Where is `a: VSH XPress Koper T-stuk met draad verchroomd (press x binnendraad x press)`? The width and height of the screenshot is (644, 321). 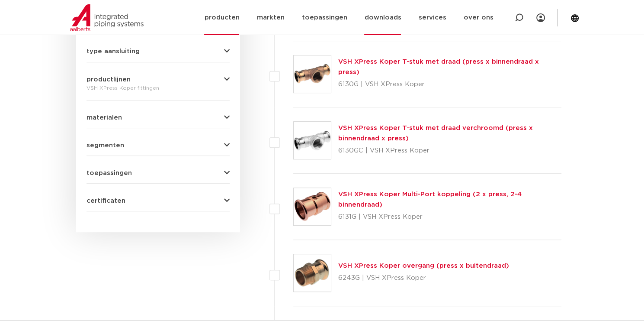 a: VSH XPress Koper T-stuk met draad verchroomd (press x binnendraad x press) is located at coordinates (435, 133).